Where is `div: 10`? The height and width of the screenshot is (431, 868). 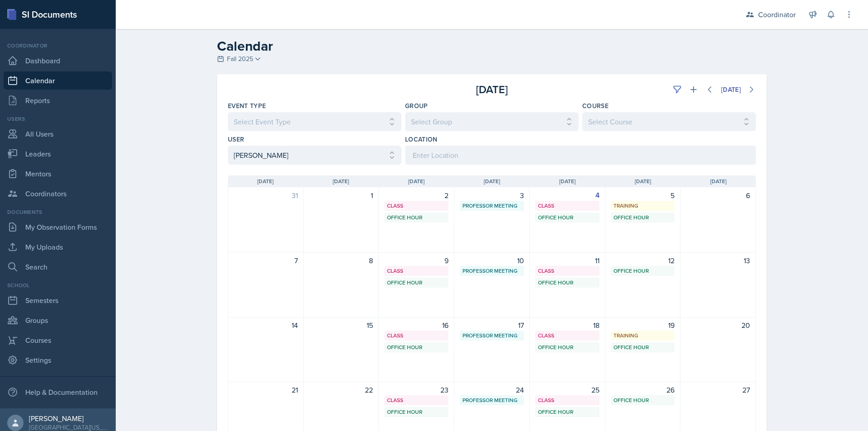
div: 10 is located at coordinates (492, 260).